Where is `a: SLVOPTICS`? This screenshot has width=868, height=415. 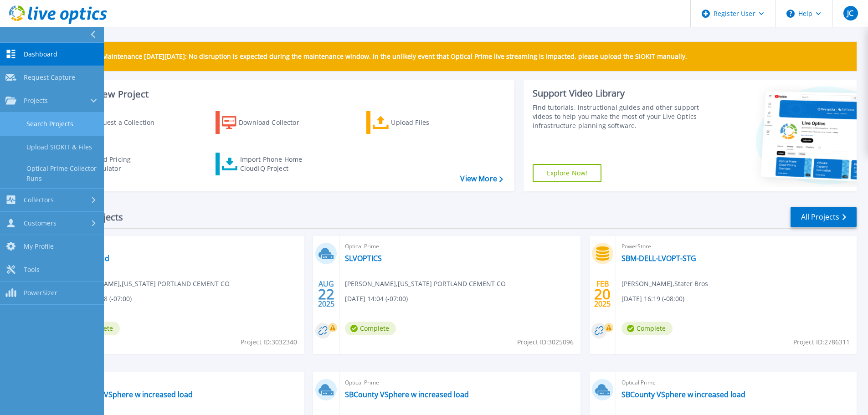
a: SLVOPTICS is located at coordinates (363, 259).